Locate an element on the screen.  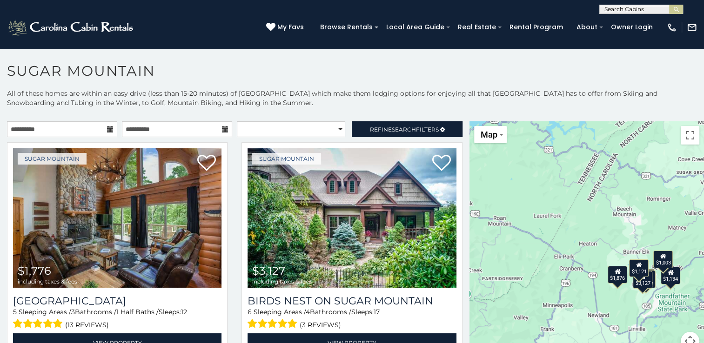
span: 1 Half Baths / is located at coordinates (137, 312).